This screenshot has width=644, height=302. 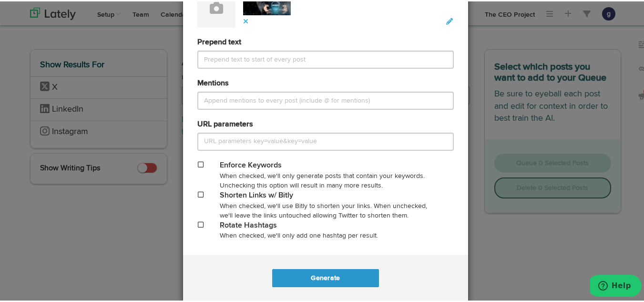 I want to click on div: Rotate Hashtags, so click(x=325, y=224).